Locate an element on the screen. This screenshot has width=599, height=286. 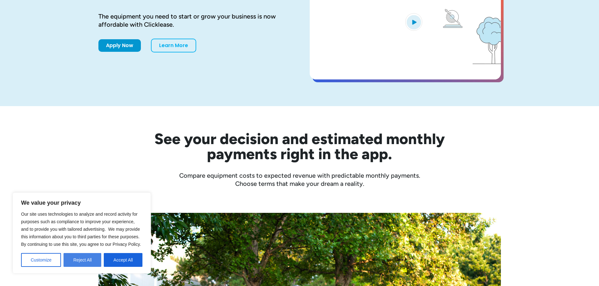
span: Our site uses technologies to analyze and record activity for purposes such as compliance to impr... is located at coordinates (81, 230).